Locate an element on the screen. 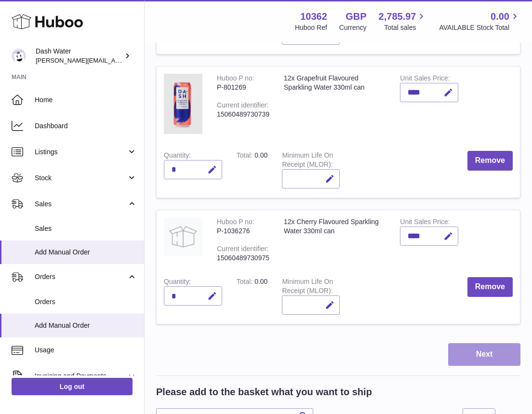 Image resolution: width=532 pixels, height=414 pixels. span: Usage is located at coordinates (86, 350).